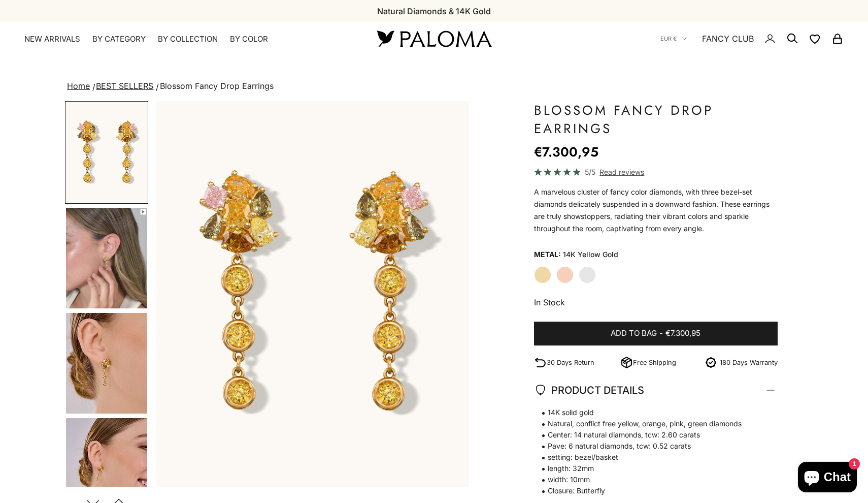 The height and width of the screenshot is (503, 868). What do you see at coordinates (589, 390) in the screenshot?
I see `span: PRODUCT DETAILS` at bounding box center [589, 390].